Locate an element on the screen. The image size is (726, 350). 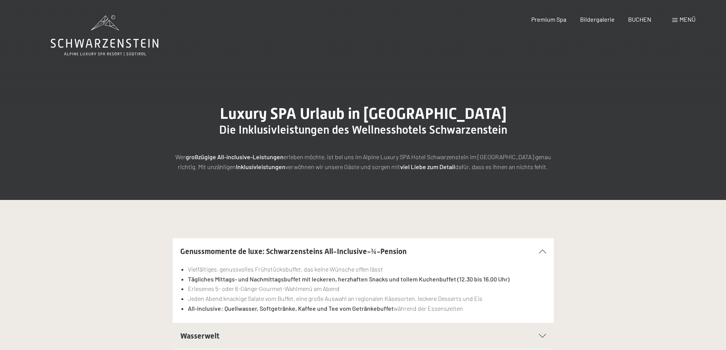
span: Bildergalerie is located at coordinates (597, 19).